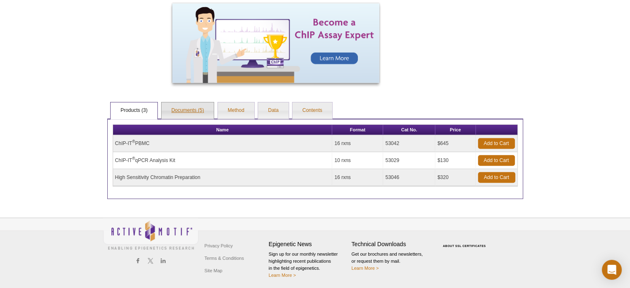 The image size is (630, 288). I want to click on th: Cat No., so click(409, 130).